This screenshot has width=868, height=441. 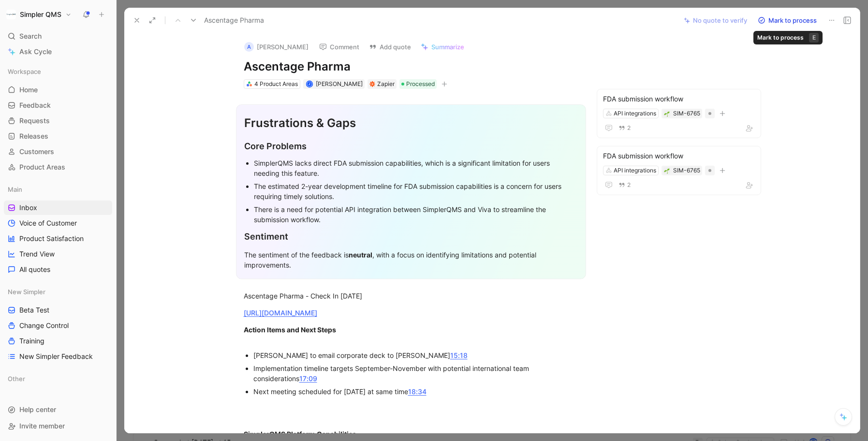 I want to click on div: E, so click(x=814, y=38).